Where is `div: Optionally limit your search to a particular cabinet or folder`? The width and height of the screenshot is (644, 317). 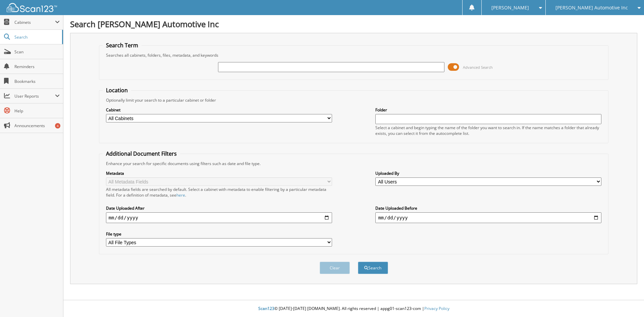
div: Optionally limit your search to a particular cabinet or folder is located at coordinates (354, 100).